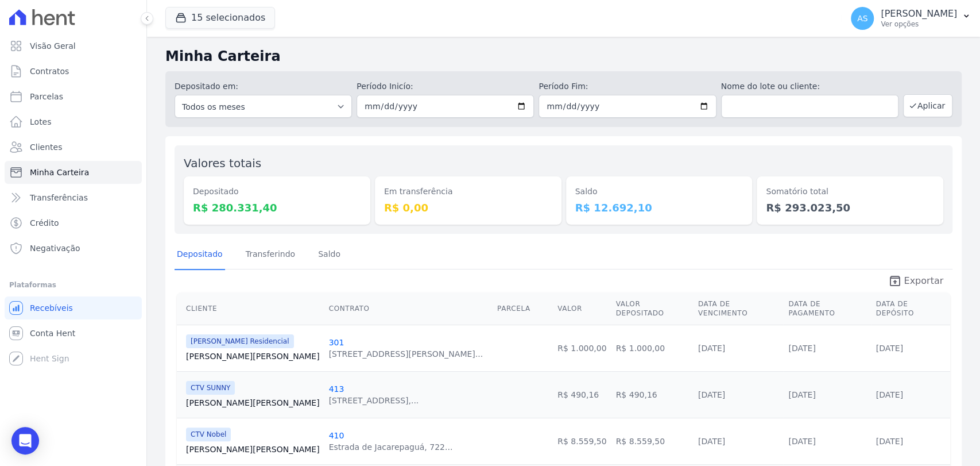  Describe the element at coordinates (582, 309) in the screenshot. I see `th: Valor` at that location.